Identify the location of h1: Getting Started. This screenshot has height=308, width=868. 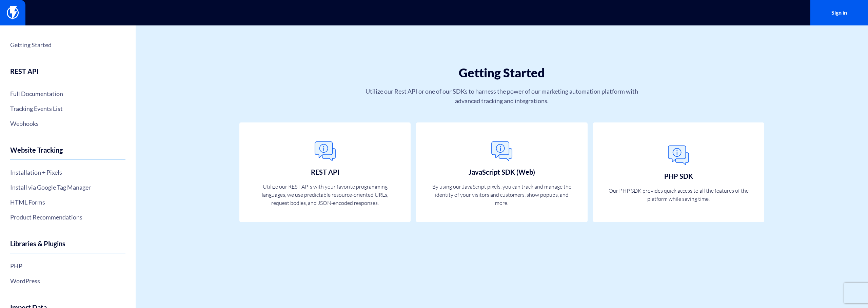
(502, 73).